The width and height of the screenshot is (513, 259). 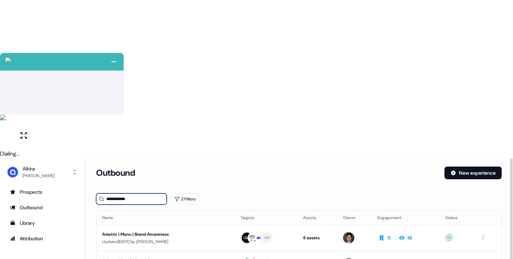 What do you see at coordinates (39, 169) in the screenshot?
I see `div: Alkira` at bounding box center [39, 169].